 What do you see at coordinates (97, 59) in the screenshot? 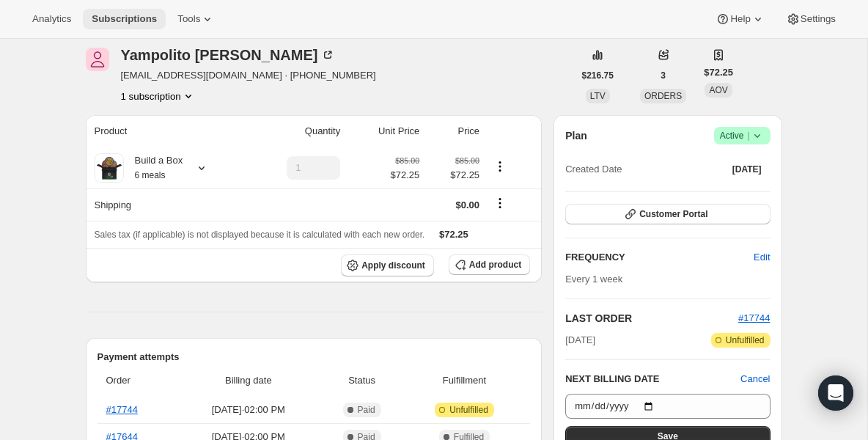
I see `span: Yampolito Correa` at bounding box center [97, 59].